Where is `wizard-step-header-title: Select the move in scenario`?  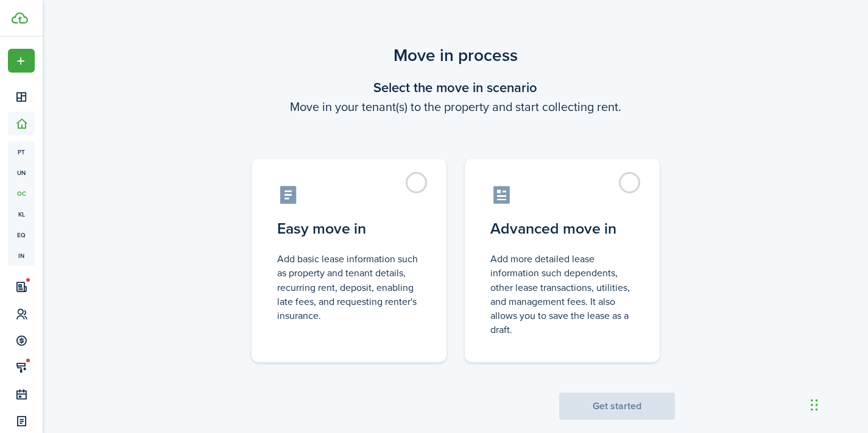 wizard-step-header-title: Select the move in scenario is located at coordinates (456, 87).